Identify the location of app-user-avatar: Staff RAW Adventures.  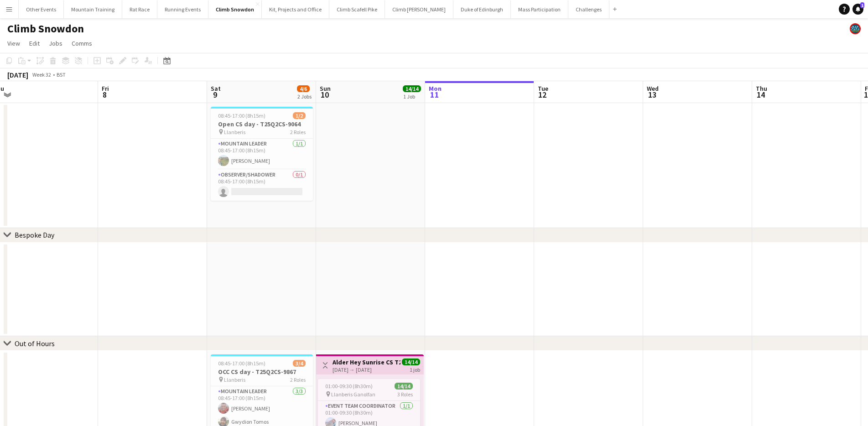
(856, 28).